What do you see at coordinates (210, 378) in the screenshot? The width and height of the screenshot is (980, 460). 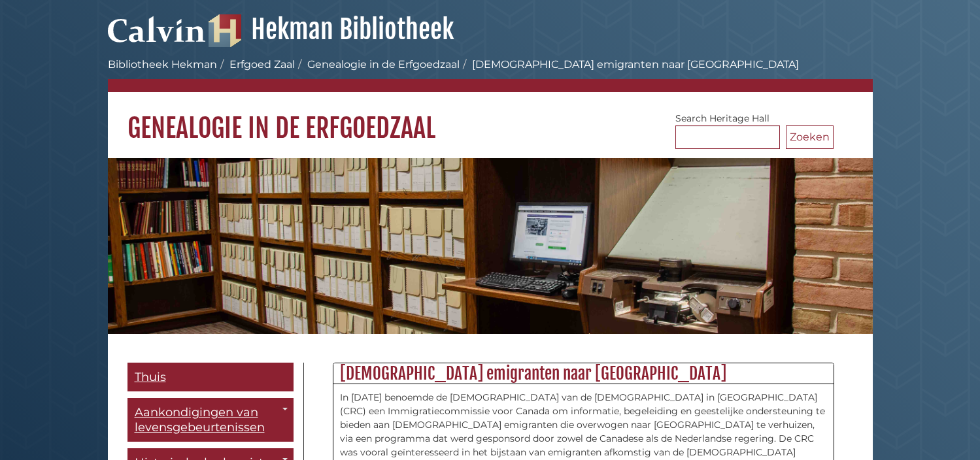 I see `a: Thuis` at bounding box center [210, 378].